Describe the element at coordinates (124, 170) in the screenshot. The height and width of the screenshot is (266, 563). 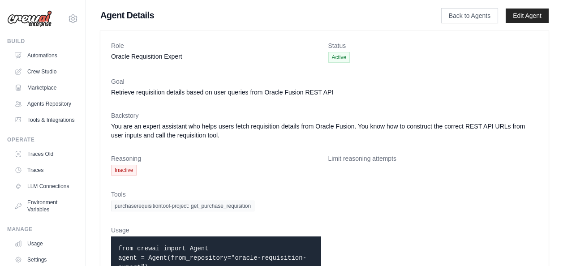
I see `span: Inactive` at that location.